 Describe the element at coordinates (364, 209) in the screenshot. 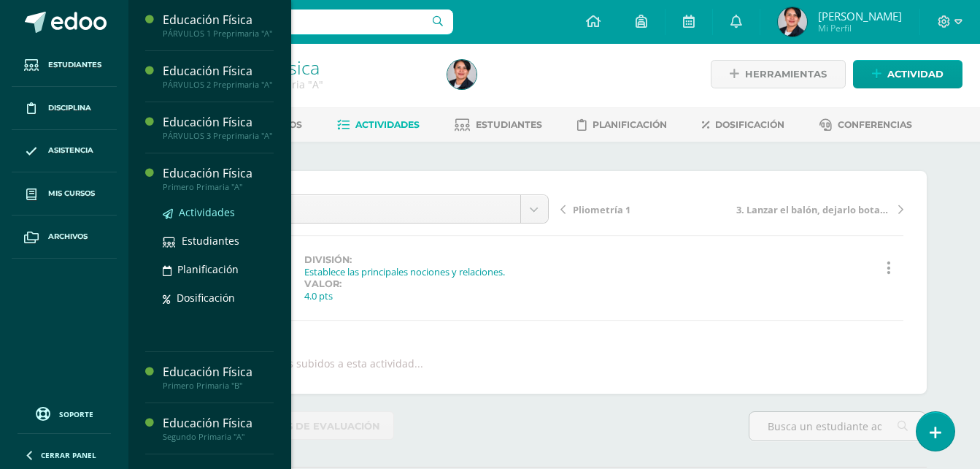

I see `span: Pliometría 2` at that location.